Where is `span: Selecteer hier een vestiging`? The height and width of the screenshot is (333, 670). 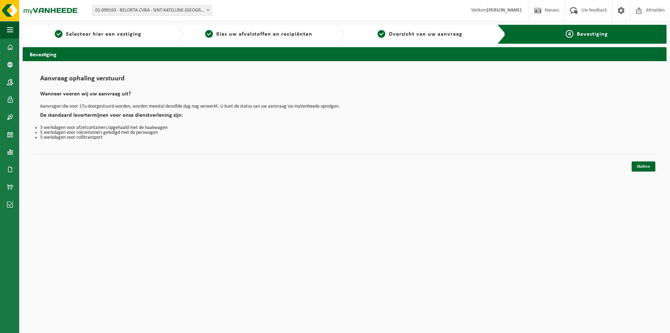
span: Selecteer hier een vestiging is located at coordinates (104, 34).